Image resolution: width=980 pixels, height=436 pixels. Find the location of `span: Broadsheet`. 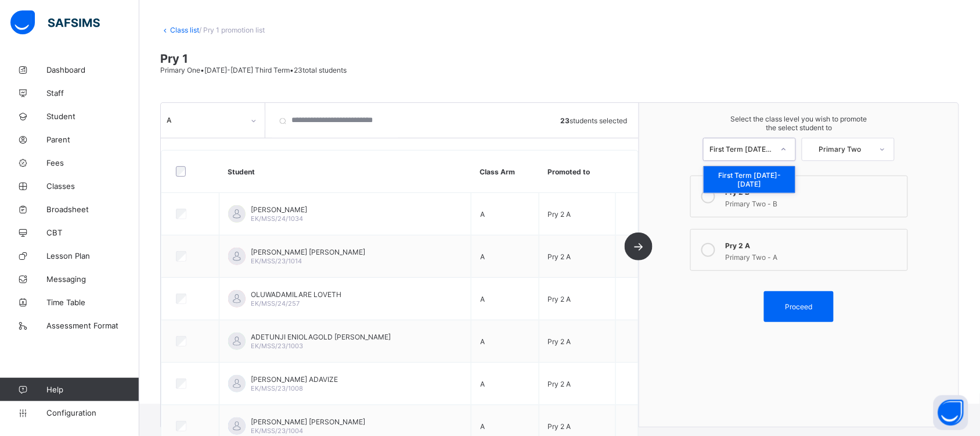

span: Broadsheet is located at coordinates (93, 209).